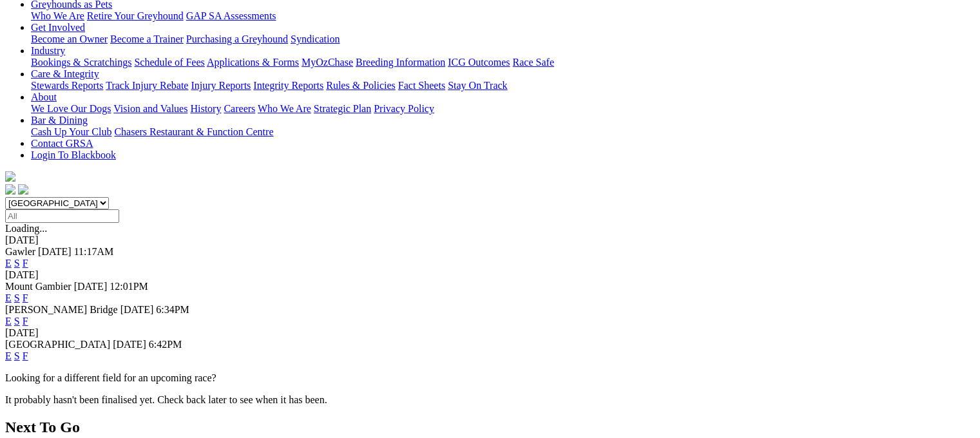 Image resolution: width=980 pixels, height=438 pixels. Describe the element at coordinates (65, 73) in the screenshot. I see `a: Care & Integrity` at that location.